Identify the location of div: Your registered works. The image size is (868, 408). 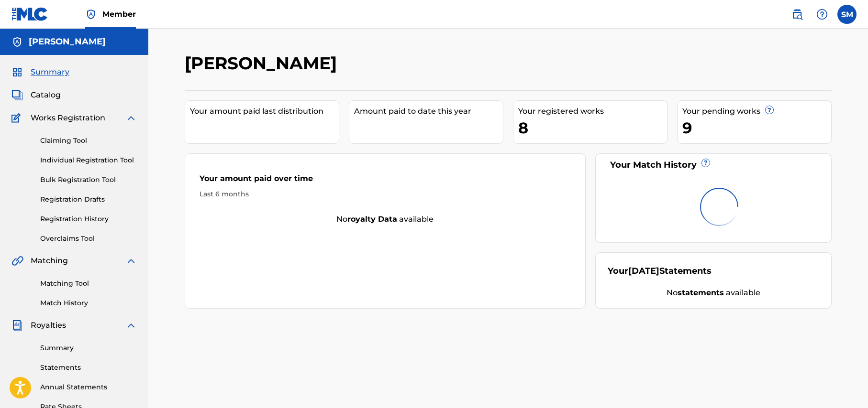
(592, 111).